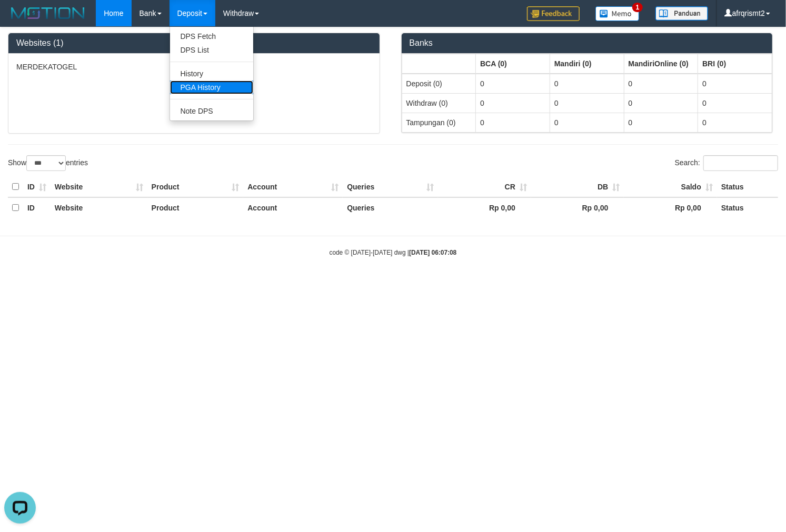 This screenshot has width=786, height=532. I want to click on th: CR, so click(484, 187).